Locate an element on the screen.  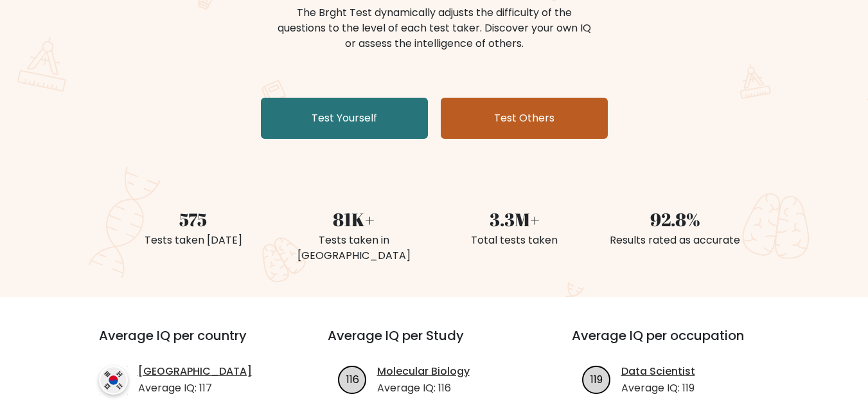
p: Average IQ: 116 is located at coordinates (424, 389).